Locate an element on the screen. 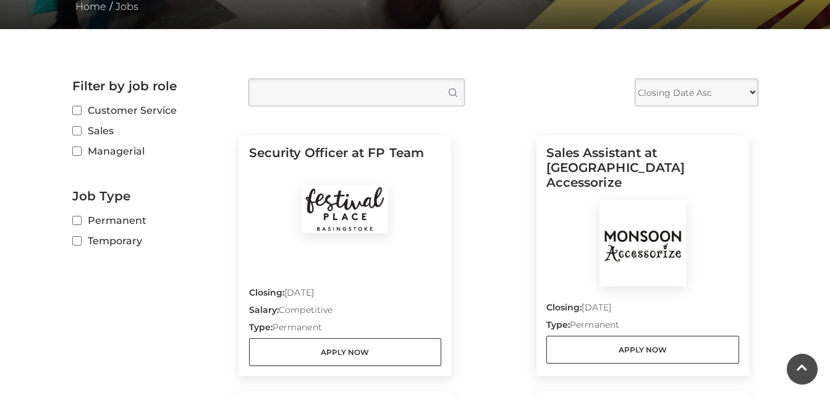 This screenshot has height=397, width=830. img: Monsoon is located at coordinates (642, 243).